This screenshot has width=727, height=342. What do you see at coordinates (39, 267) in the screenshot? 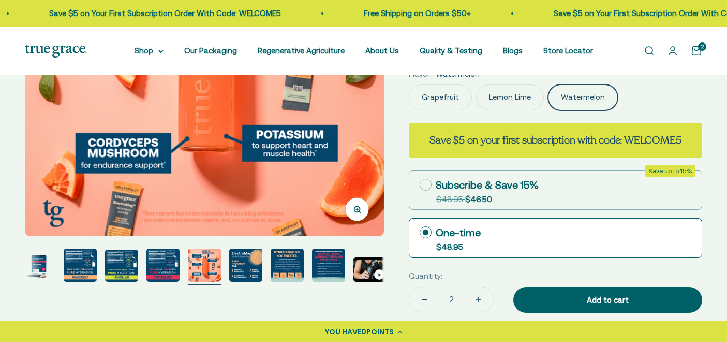
I see `button: Go to item 3` at bounding box center [39, 267].